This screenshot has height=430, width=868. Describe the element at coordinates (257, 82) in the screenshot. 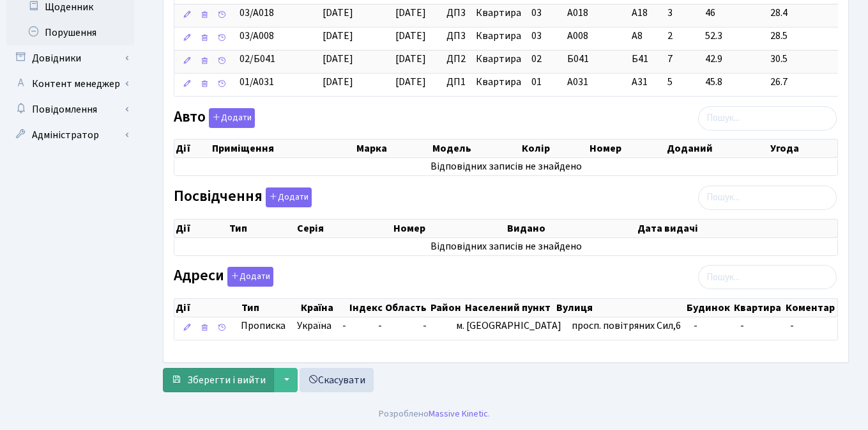

I see `span: 01/А031` at that location.